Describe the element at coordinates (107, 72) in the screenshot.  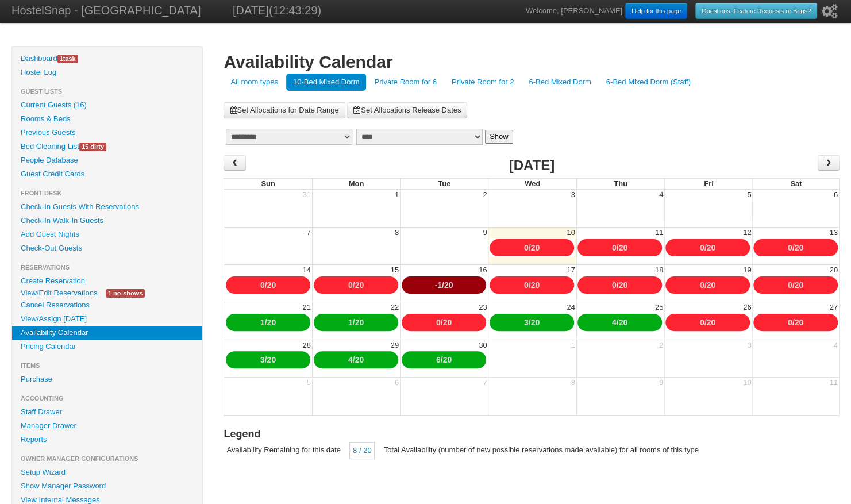
I see `a: Hostel Log` at that location.